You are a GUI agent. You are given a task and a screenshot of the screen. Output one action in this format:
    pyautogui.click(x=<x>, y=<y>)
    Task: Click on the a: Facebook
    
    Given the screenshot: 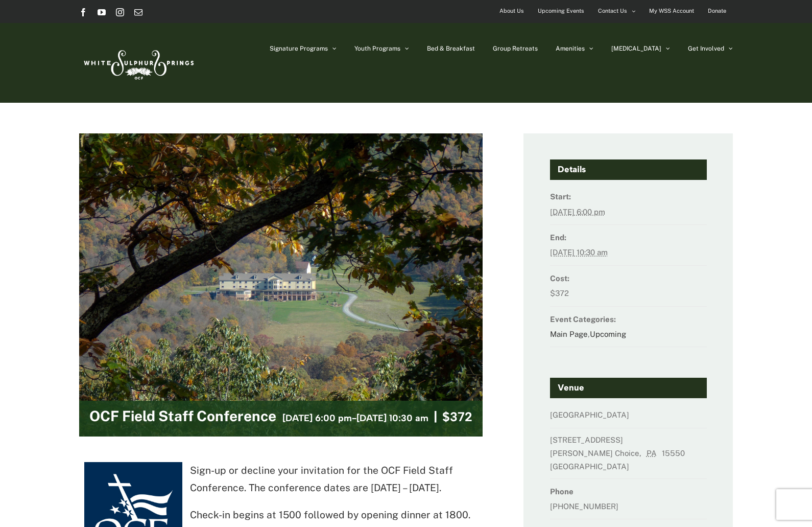 What is the action you would take?
    pyautogui.click(x=83, y=12)
    